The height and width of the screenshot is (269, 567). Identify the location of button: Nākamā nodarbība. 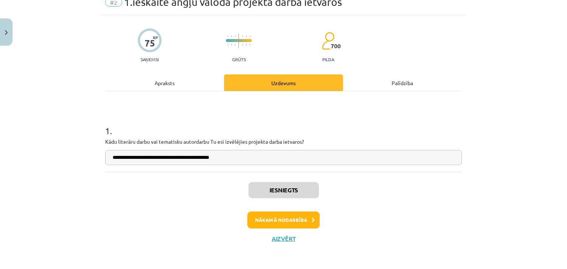
(283, 220).